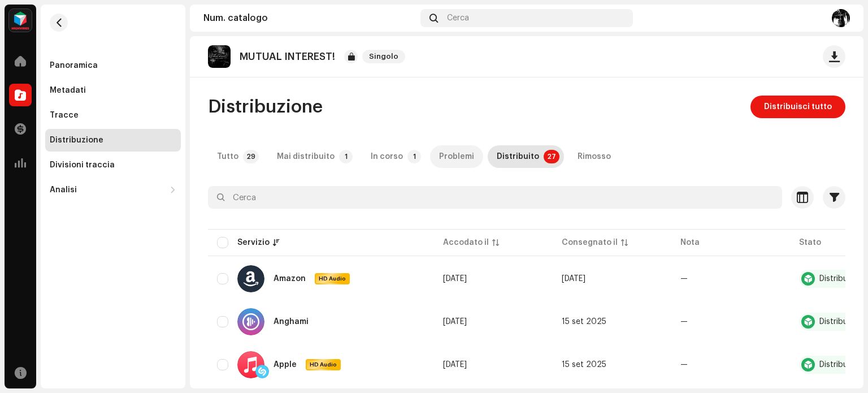 Image resolution: width=868 pixels, height=393 pixels. Describe the element at coordinates (113, 140) in the screenshot. I see `re-m-nav-item: Distribuzione` at that location.